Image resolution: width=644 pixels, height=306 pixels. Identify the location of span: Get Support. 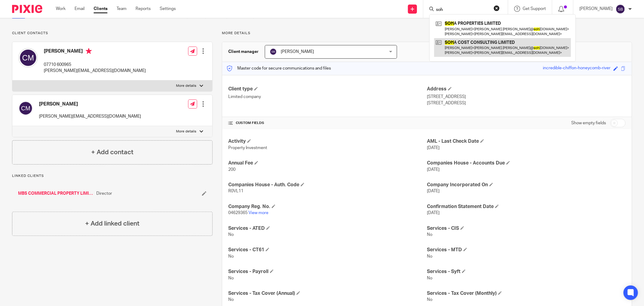
(534, 9).